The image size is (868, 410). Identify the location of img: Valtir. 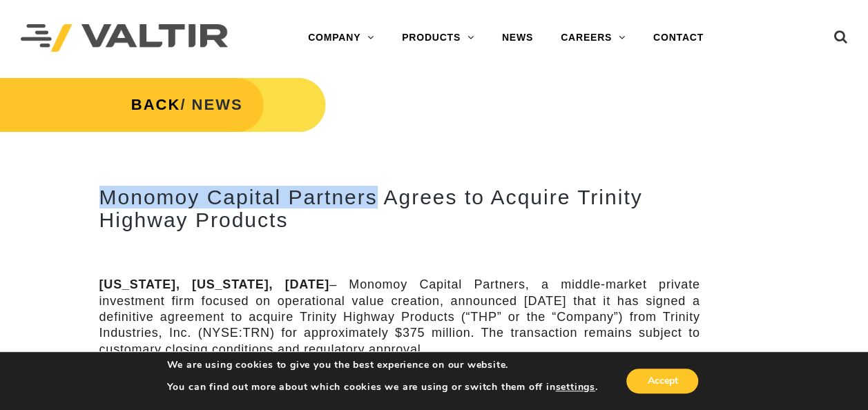
(124, 38).